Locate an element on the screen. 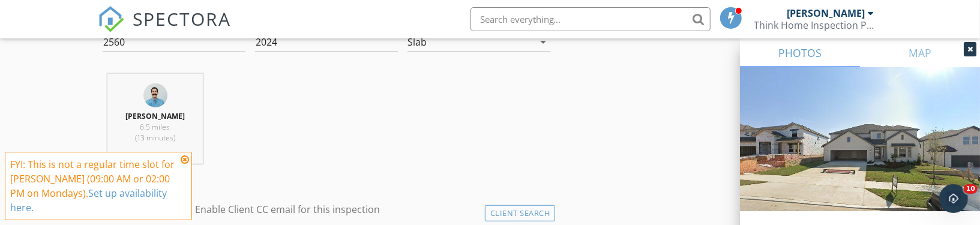 Image resolution: width=980 pixels, height=225 pixels. a: Set up availability here. is located at coordinates (88, 201).